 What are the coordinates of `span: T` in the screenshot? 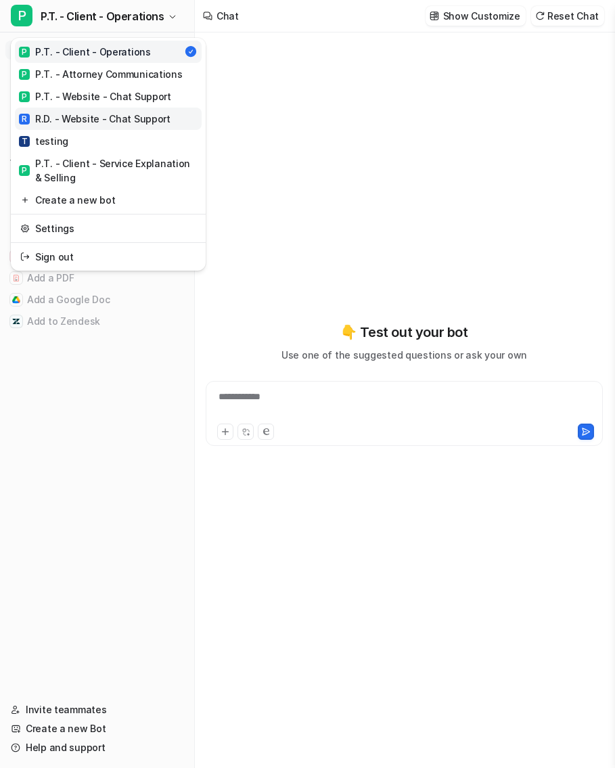 It's located at (24, 141).